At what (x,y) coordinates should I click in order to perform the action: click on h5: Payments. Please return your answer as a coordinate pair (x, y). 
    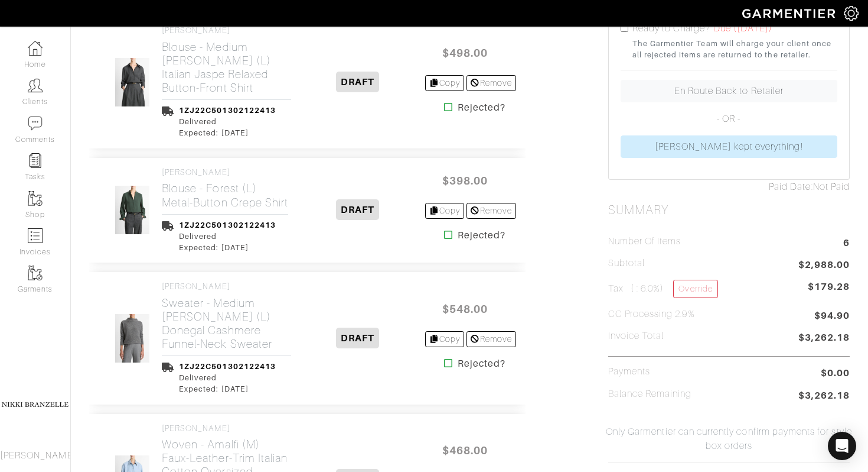
    Looking at the image, I should click on (629, 371).